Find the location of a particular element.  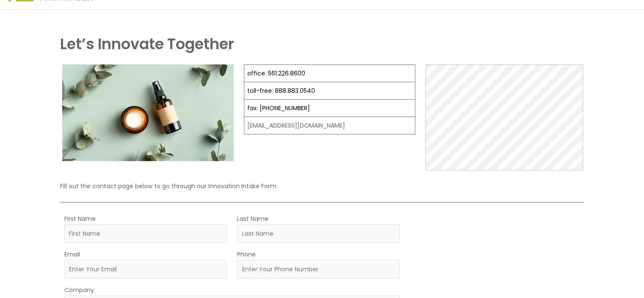

input: First Name is located at coordinates (146, 234).